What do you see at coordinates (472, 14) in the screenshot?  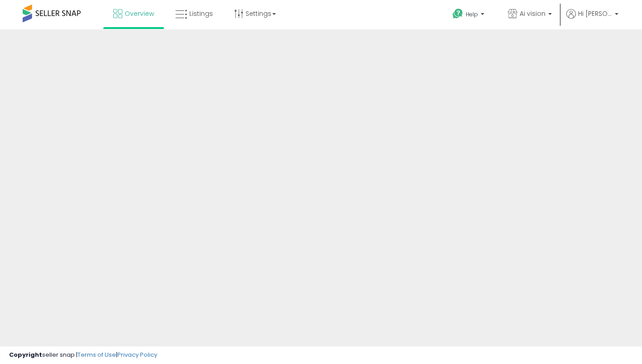 I see `span: Help` at bounding box center [472, 14].